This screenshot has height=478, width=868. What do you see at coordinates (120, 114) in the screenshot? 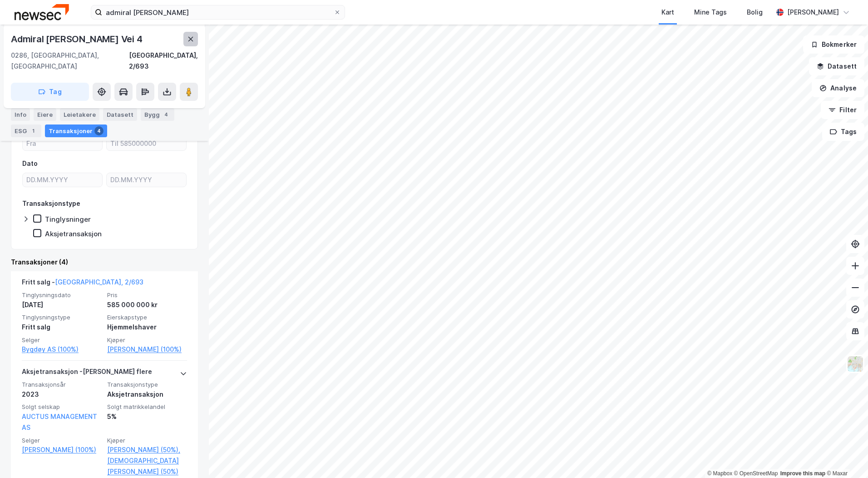
I see `div: Datasett` at bounding box center [120, 114].